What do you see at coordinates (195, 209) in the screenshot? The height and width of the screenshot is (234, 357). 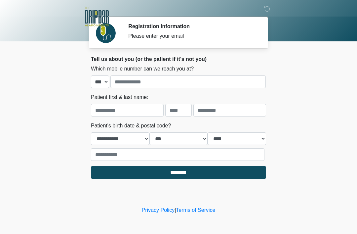 I see `a: Terms of Service` at bounding box center [195, 209].